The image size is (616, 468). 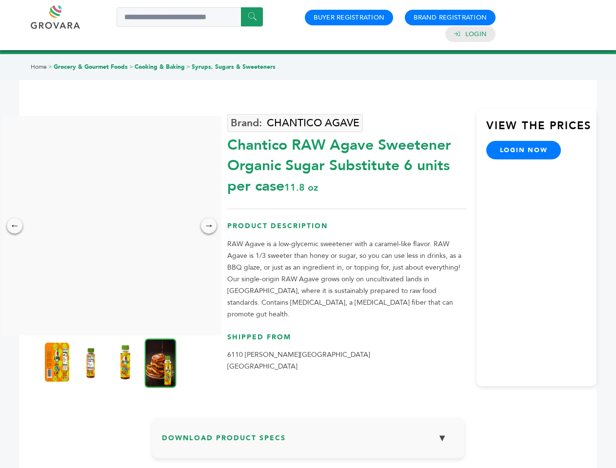 What do you see at coordinates (308, 442) in the screenshot?
I see `h3: Download Product Specs` at bounding box center [308, 442].